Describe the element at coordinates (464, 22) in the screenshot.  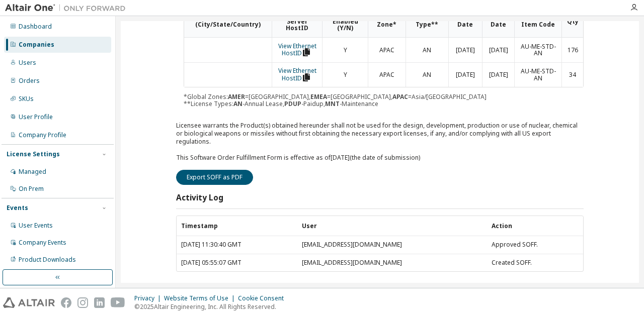
I see `th: Start Date` at that location.